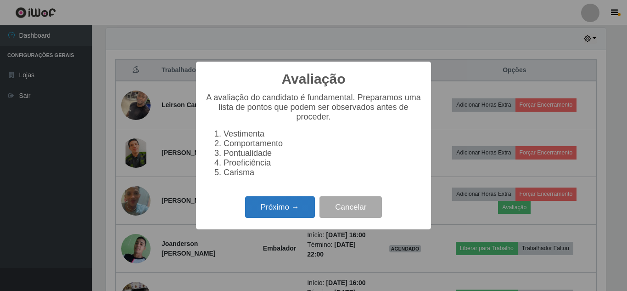 The width and height of the screenshot is (627, 291). What do you see at coordinates (323, 153) in the screenshot?
I see `li: Pontualidade` at bounding box center [323, 153].